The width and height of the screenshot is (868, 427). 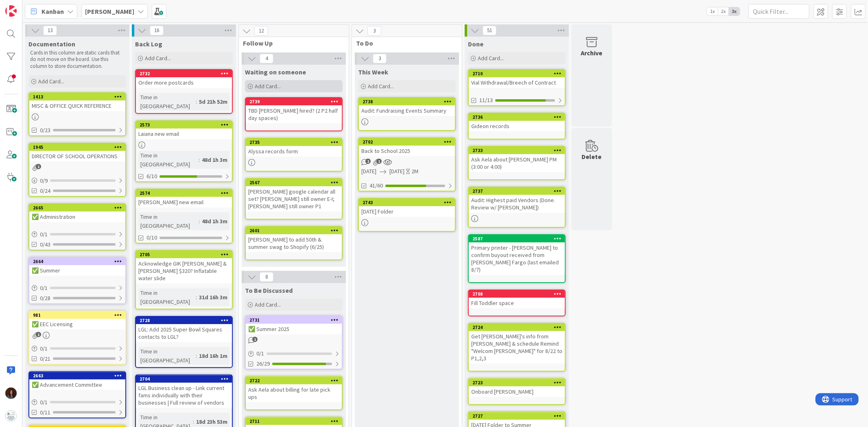 I want to click on div: 2731✅ Summer 2025, so click(x=294, y=325).